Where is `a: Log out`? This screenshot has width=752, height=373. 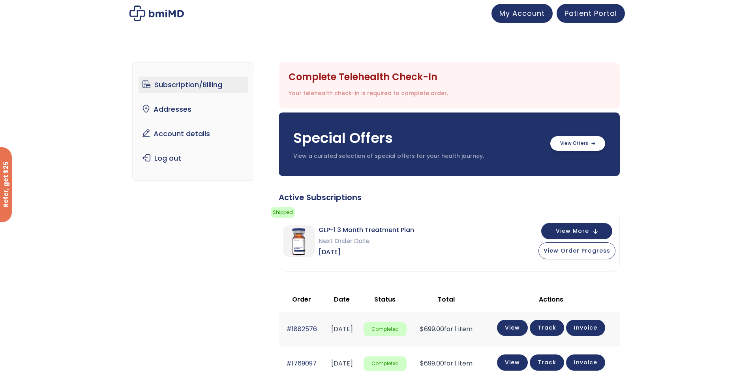
a: Log out is located at coordinates (193, 158).